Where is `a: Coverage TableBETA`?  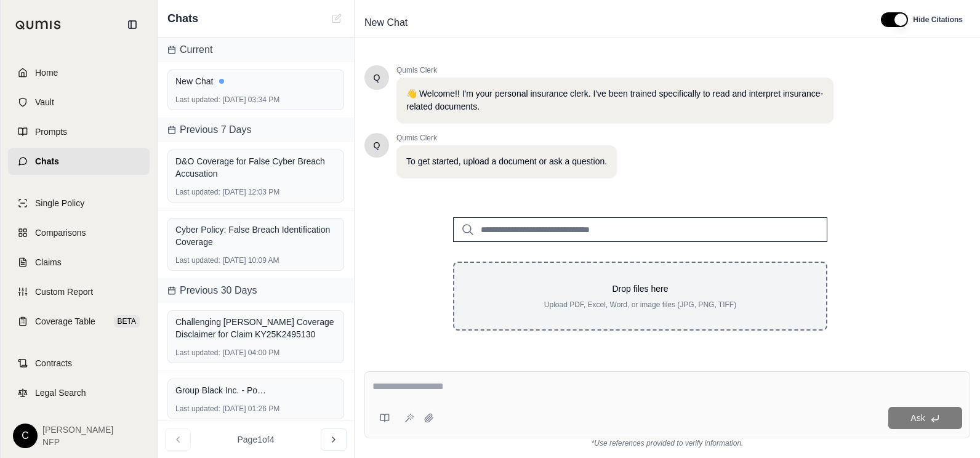
a: Coverage TableBETA is located at coordinates (79, 321).